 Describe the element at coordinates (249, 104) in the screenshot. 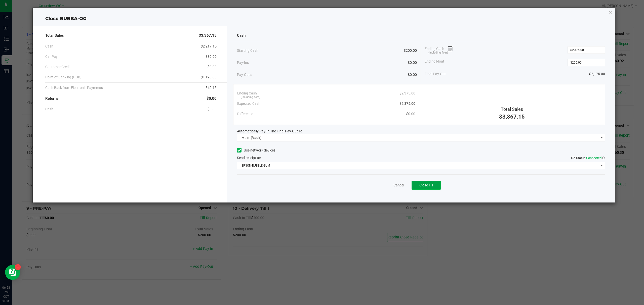

I see `span: Expected Cash` at that location.